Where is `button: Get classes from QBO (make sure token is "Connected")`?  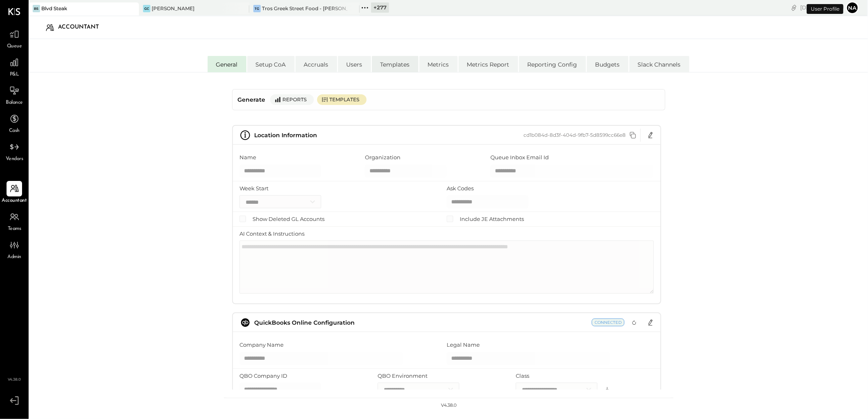 button: Get classes from QBO (make sure token is "Connected") is located at coordinates (607, 389).